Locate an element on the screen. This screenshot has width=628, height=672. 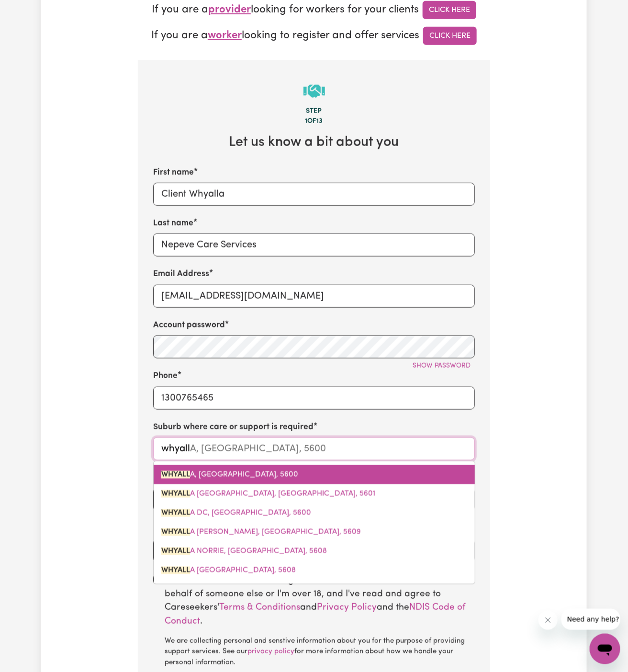
a: privacy policy is located at coordinates (271, 651).